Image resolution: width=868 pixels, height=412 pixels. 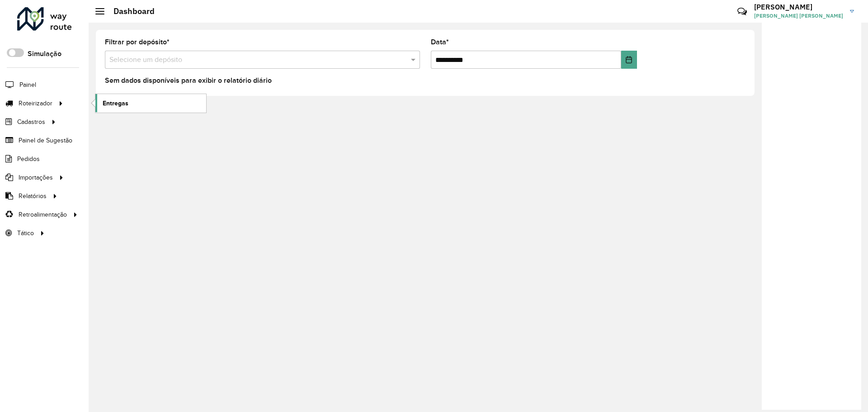 What do you see at coordinates (45, 140) in the screenshot?
I see `span: Painel de Sugestão` at bounding box center [45, 140].